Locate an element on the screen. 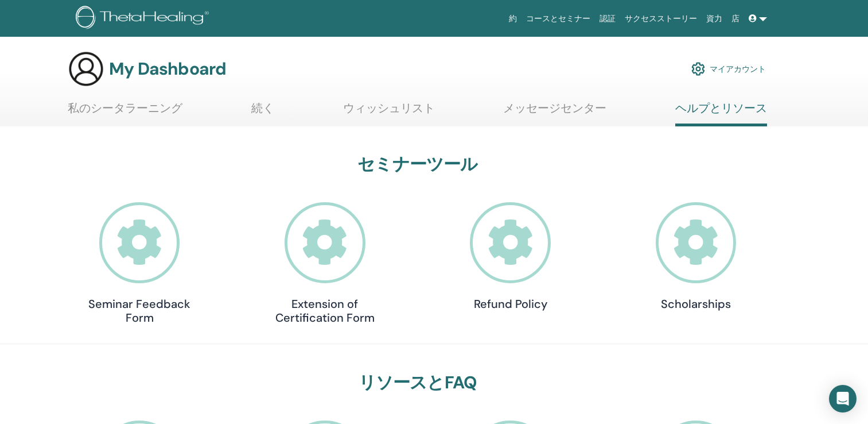 The width and height of the screenshot is (868, 424). h4: Seminar Feedback Form is located at coordinates (140, 310).